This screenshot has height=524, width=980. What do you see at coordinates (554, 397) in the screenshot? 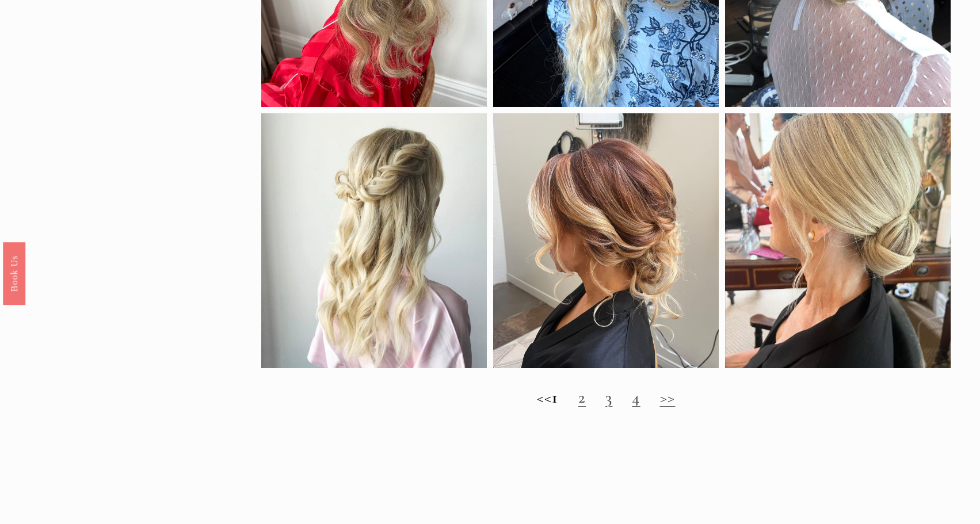
I see `strong: 1` at bounding box center [554, 397].